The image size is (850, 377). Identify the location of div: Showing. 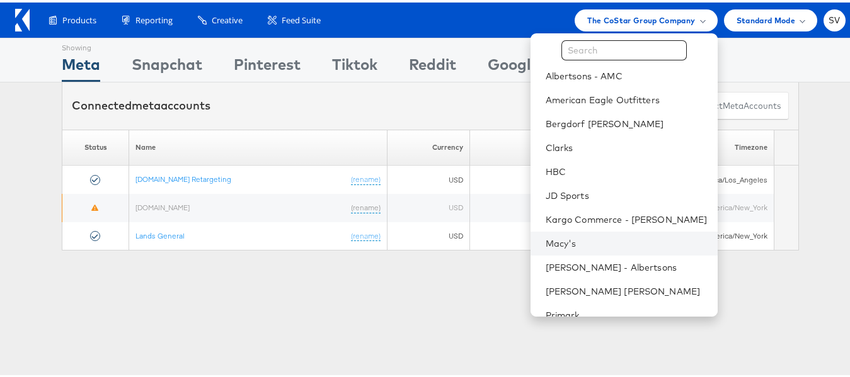
(81, 43).